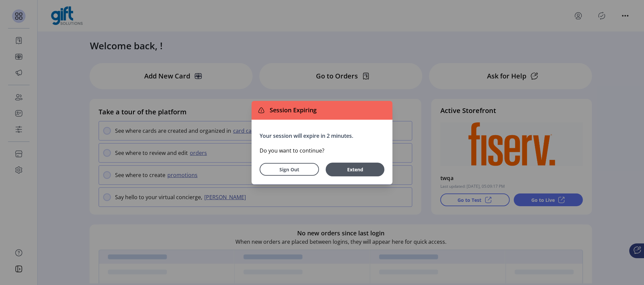  Describe the element at coordinates (322, 136) in the screenshot. I see `p: Your session will expire in 2 minutes.` at that location.